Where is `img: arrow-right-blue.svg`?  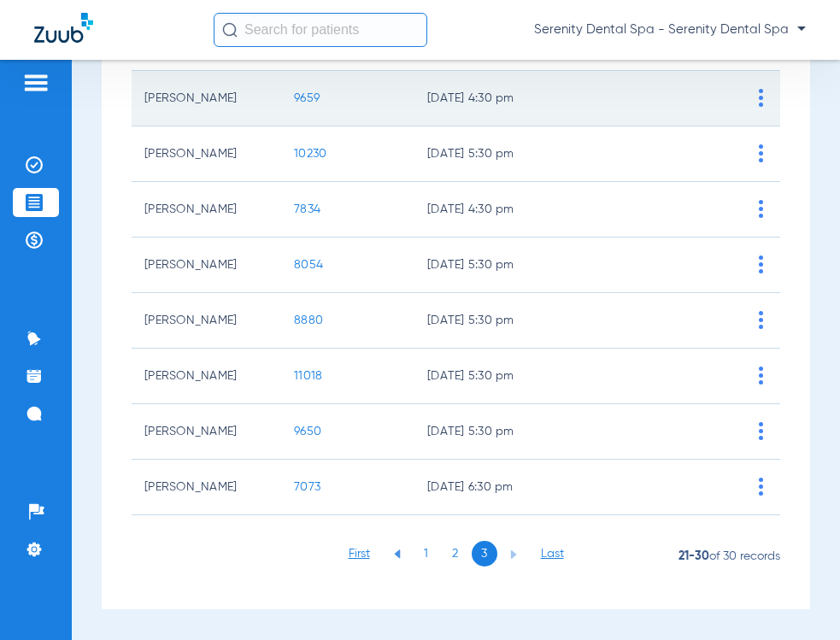
img: arrow-right-blue.svg is located at coordinates (513, 555).